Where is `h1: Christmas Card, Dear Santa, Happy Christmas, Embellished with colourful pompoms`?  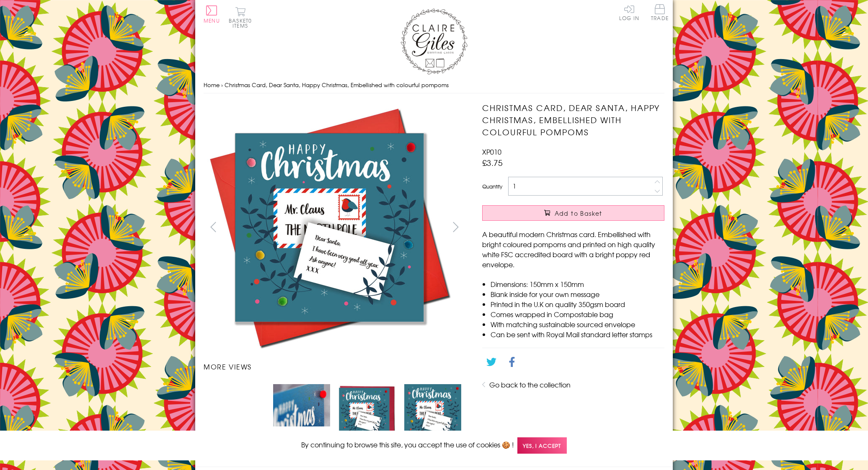
h1: Christmas Card, Dear Santa, Happy Christmas, Embellished with colourful pompoms is located at coordinates (573, 120).